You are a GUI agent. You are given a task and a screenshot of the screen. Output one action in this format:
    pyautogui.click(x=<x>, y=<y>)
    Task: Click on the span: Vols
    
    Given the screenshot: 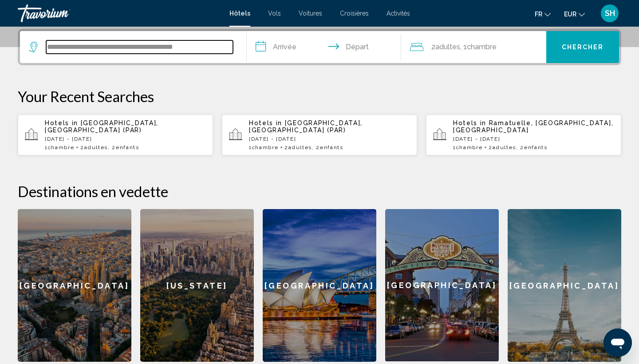 What is the action you would take?
    pyautogui.click(x=274, y=13)
    